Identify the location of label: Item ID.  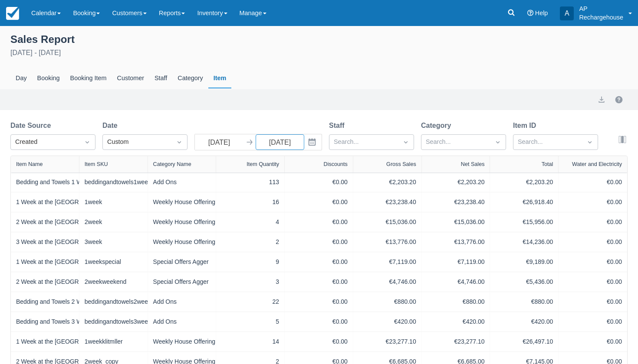
(526, 126).